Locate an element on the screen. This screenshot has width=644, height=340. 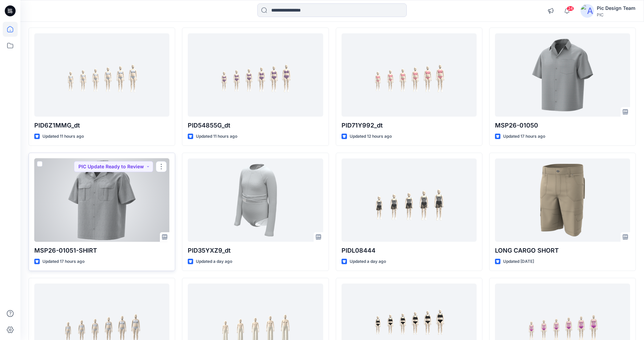
p: Updated 12 hours ago is located at coordinates (370, 136).